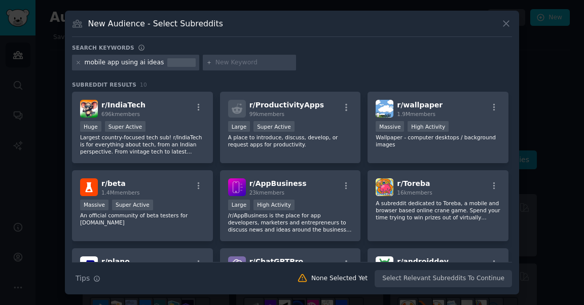 The image size is (584, 305). Describe the element at coordinates (278, 183) in the screenshot. I see `span: r/ AppBusiness` at that location.